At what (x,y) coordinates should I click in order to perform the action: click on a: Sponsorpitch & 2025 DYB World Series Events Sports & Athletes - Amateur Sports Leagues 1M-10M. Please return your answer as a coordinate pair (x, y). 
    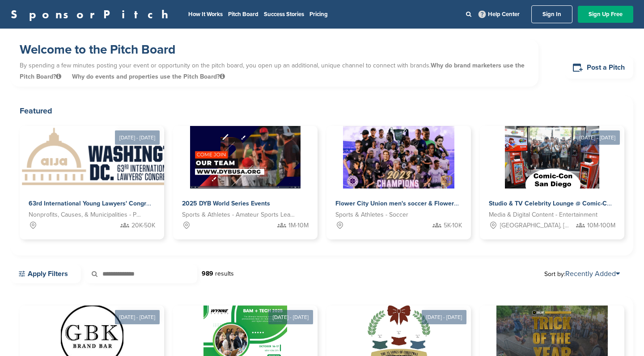
    Looking at the image, I should click on (245, 183).